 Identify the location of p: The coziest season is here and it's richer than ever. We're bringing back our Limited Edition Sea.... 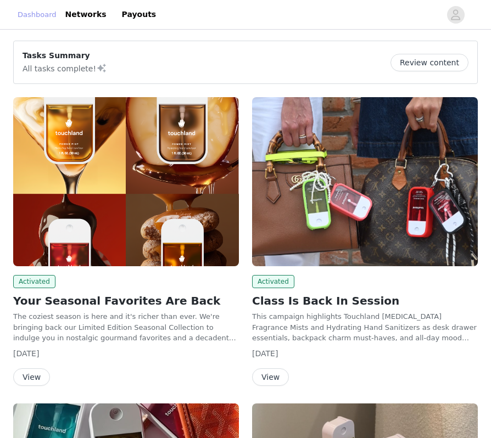
(126, 327).